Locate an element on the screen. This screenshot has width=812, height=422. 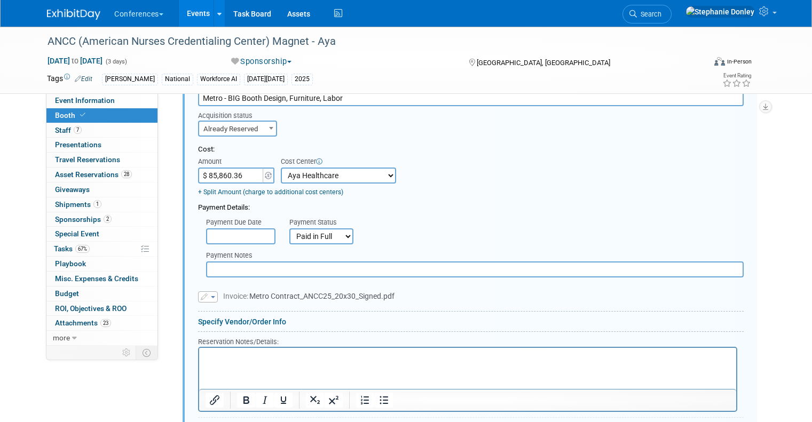
span: Special Event is located at coordinates (77, 234).